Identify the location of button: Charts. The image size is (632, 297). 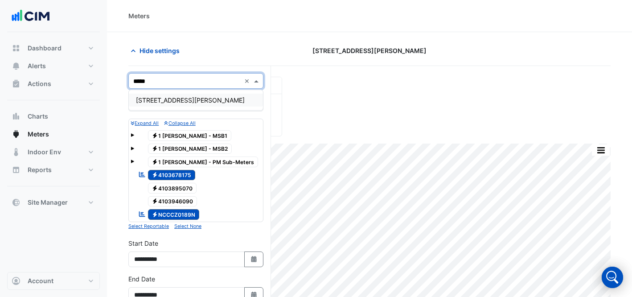
(53, 116).